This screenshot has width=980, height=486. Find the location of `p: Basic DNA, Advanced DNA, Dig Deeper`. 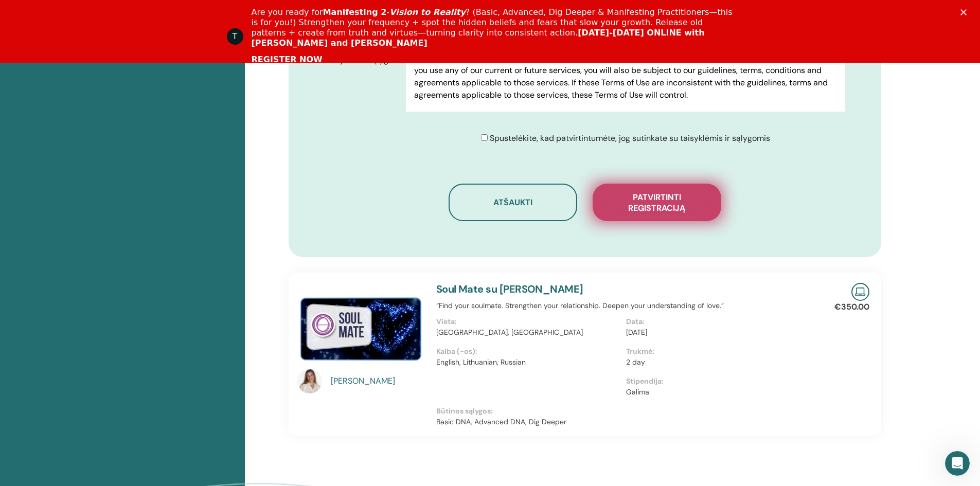

p: Basic DNA, Advanced DNA, Dig Deeper is located at coordinates (626, 422).